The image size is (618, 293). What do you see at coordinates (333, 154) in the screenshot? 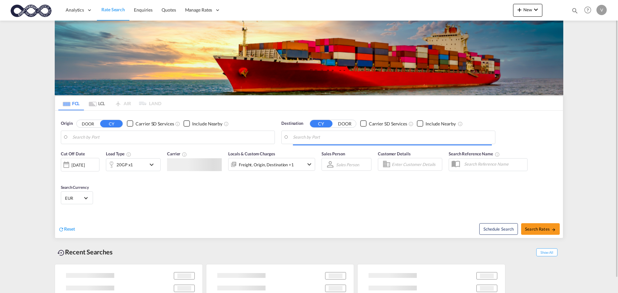
I see `span: Sales Person` at bounding box center [333, 154].